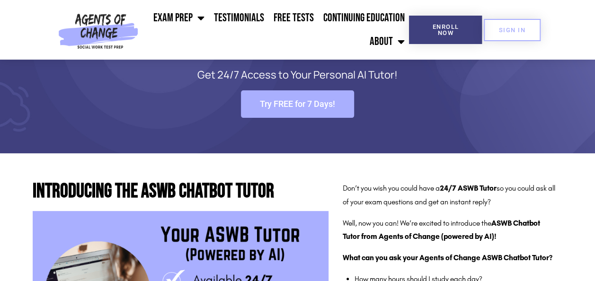 The height and width of the screenshot is (281, 595). I want to click on b: ASWB Chatbot Tutor from Agents of Change (powered by AI)!, so click(441, 230).